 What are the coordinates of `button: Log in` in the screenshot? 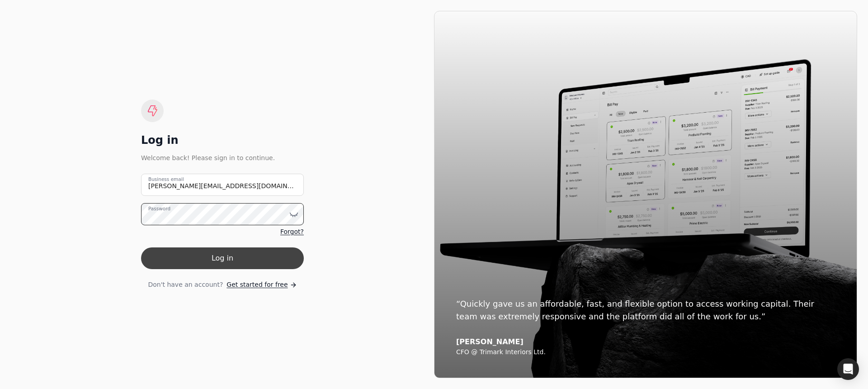 It's located at (223, 258).